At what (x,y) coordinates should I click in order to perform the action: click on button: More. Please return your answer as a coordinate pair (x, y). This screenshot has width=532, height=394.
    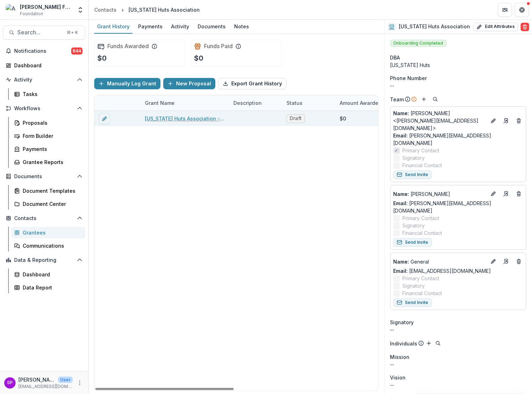
    Looking at the image, I should click on (79, 383).